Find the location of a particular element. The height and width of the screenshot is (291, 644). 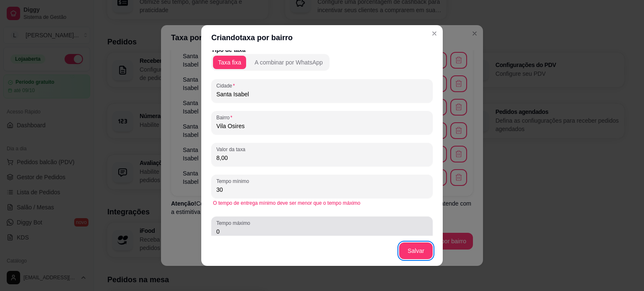

input: Tempo mínimo is located at coordinates (322, 190).